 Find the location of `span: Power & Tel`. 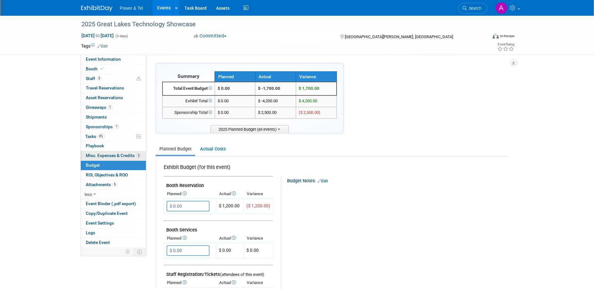

span: Power & Tel is located at coordinates (131, 8).